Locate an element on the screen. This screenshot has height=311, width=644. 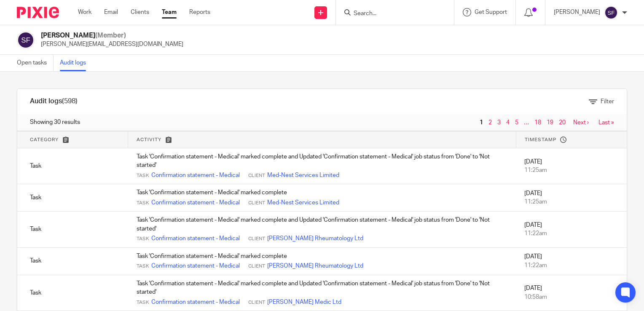
div: 10:58am is located at coordinates (571, 298).